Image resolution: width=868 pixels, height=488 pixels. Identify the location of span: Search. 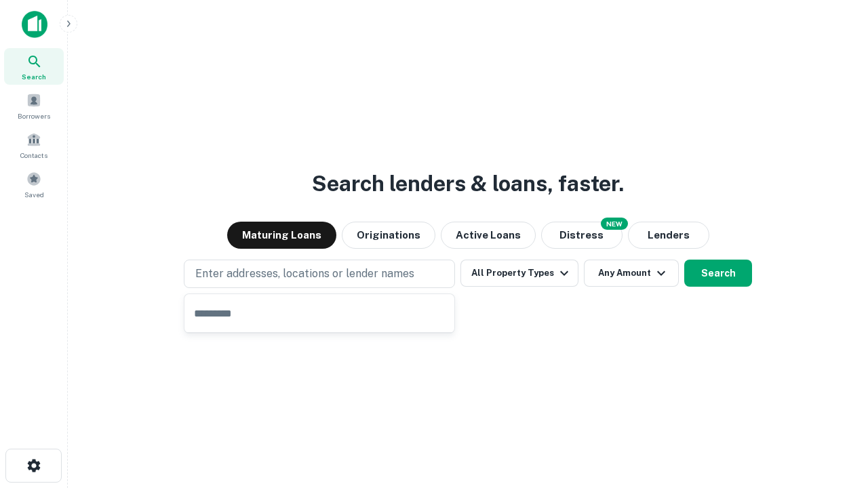
(34, 76).